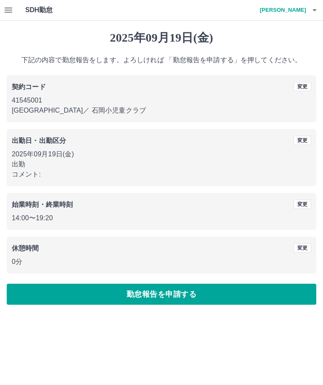  What do you see at coordinates (161, 154) in the screenshot?
I see `p: 2025年09月19日(金)` at bounding box center [161, 154].